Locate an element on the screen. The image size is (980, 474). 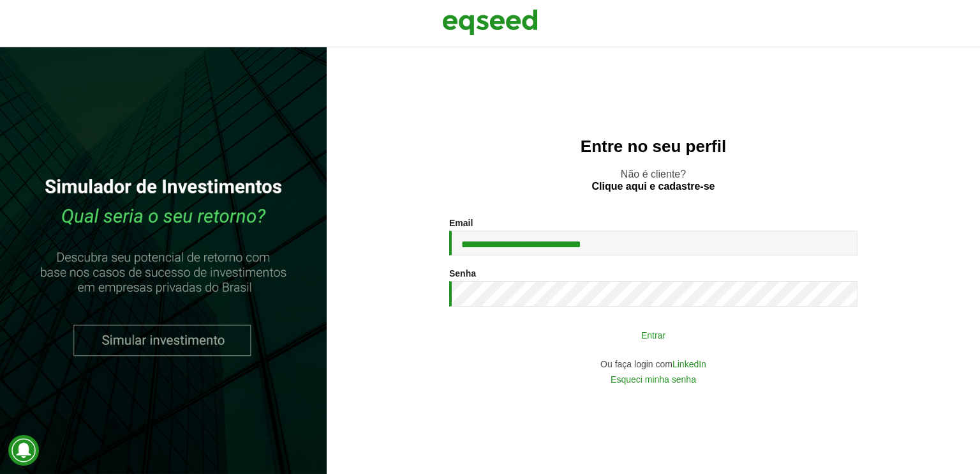
img: EqSeed Logo is located at coordinates (490, 22).